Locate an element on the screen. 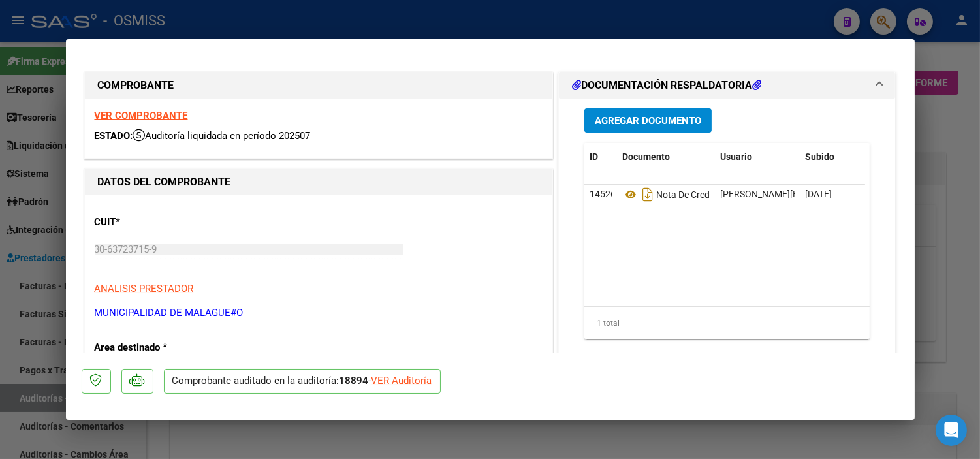 This screenshot has height=459, width=980. span: Documento is located at coordinates (645, 157).